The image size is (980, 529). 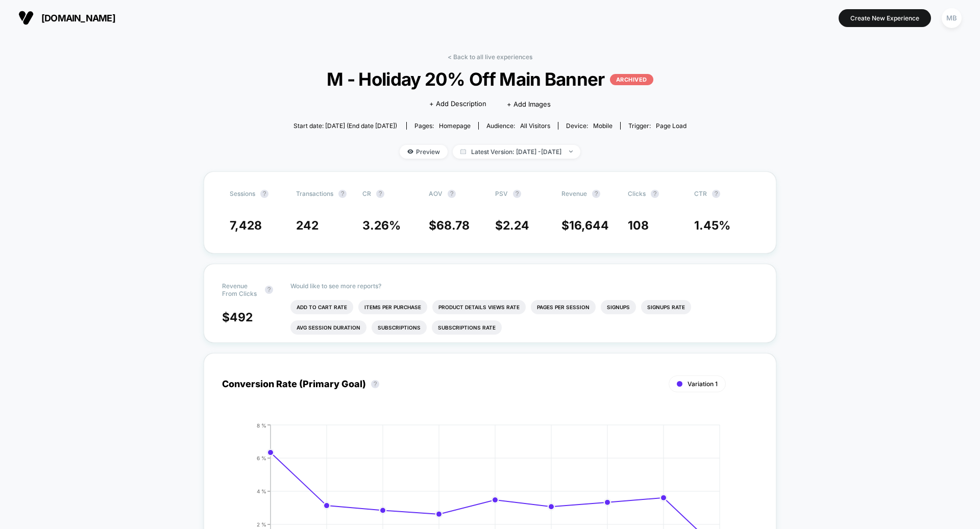 What do you see at coordinates (381, 226) in the screenshot?
I see `span: 3.26 %` at bounding box center [381, 226].